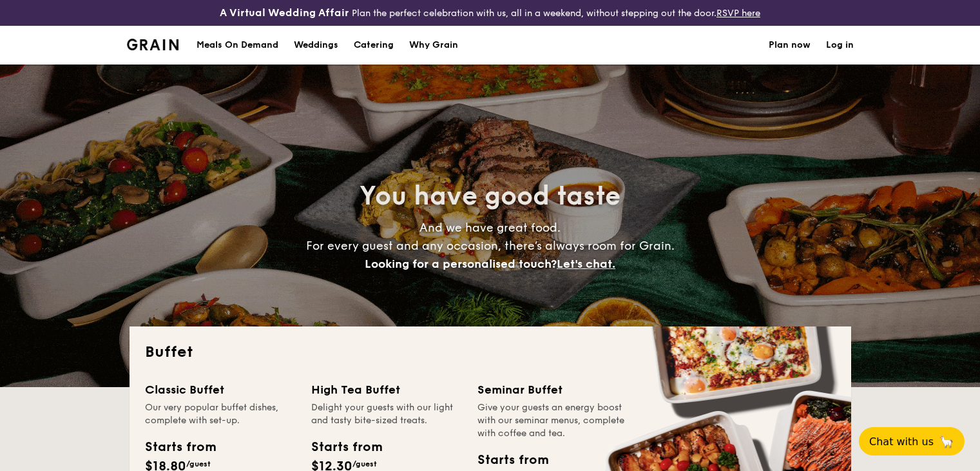  What do you see at coordinates (552, 390) in the screenshot?
I see `div: Seminar Buffet` at bounding box center [552, 390].